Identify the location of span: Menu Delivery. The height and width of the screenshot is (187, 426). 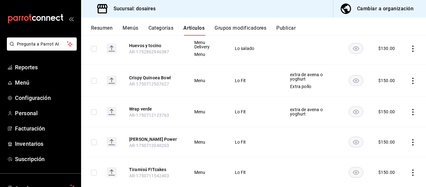
(207, 45).